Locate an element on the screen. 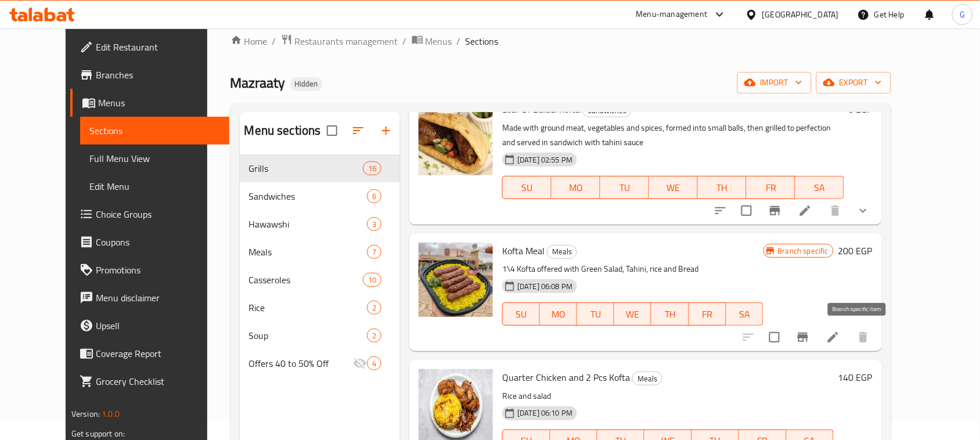 The image size is (980, 440). h6: 0 EGP is located at coordinates (861, 109).